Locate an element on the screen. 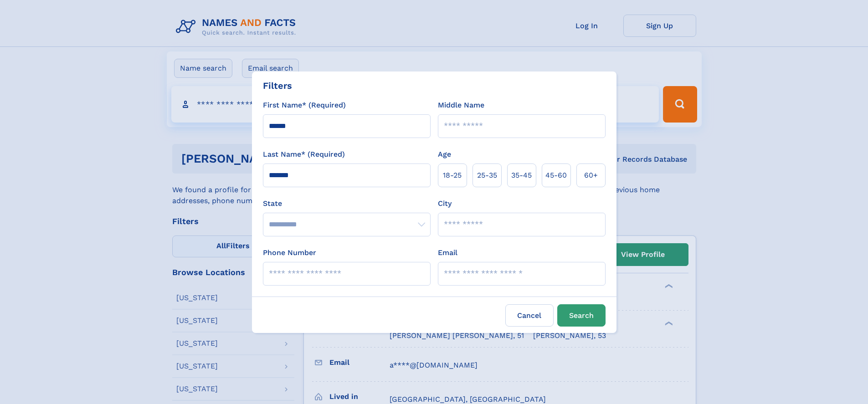 Image resolution: width=868 pixels, height=404 pixels. button: Search is located at coordinates (581, 315).